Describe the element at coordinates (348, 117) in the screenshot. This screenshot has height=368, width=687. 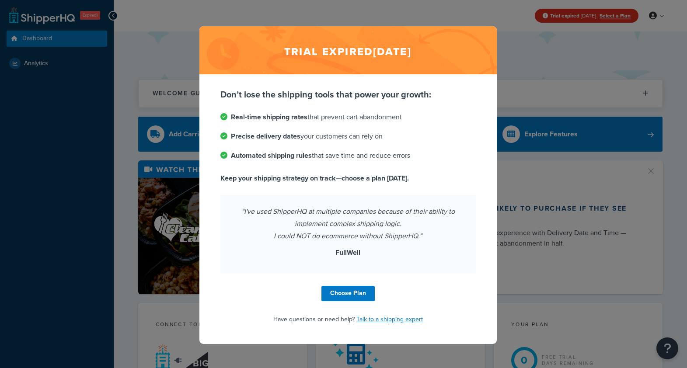
I see `li: that prevent cart abandonment` at that location.